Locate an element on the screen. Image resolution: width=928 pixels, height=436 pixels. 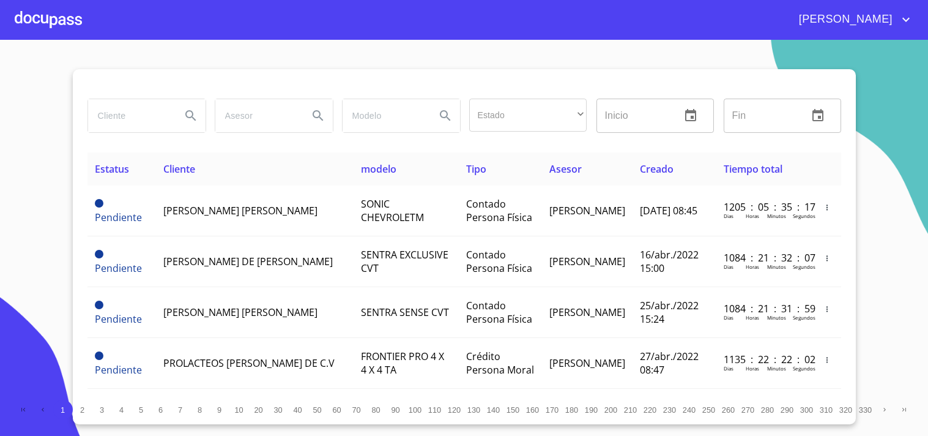
button: 7 is located at coordinates (180, 409).